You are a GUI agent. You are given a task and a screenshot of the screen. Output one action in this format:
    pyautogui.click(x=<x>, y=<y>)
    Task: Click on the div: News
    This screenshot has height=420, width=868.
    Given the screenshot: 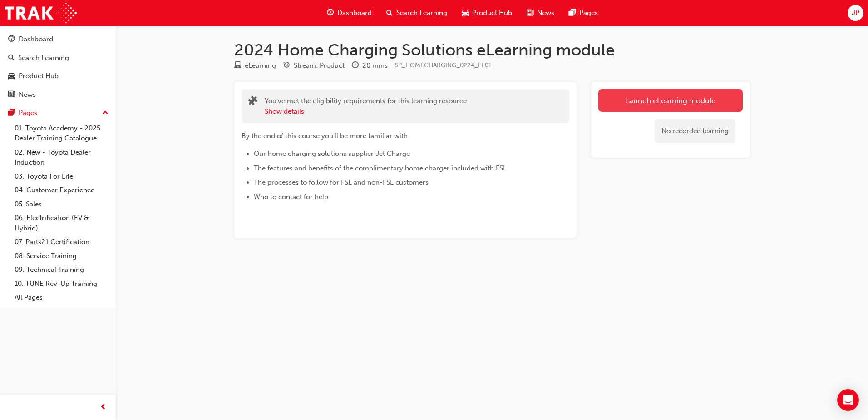 What is the action you would take?
    pyautogui.click(x=27, y=95)
    